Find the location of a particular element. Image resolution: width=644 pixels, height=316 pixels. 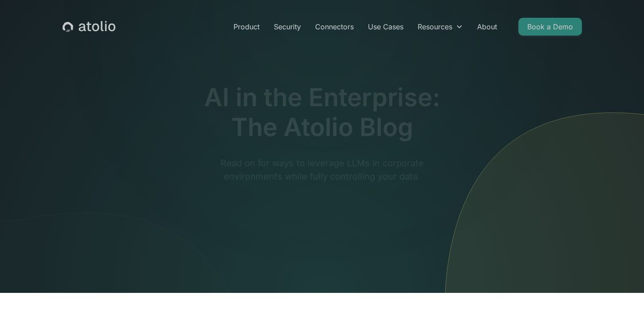

a: Security is located at coordinates (287, 27).